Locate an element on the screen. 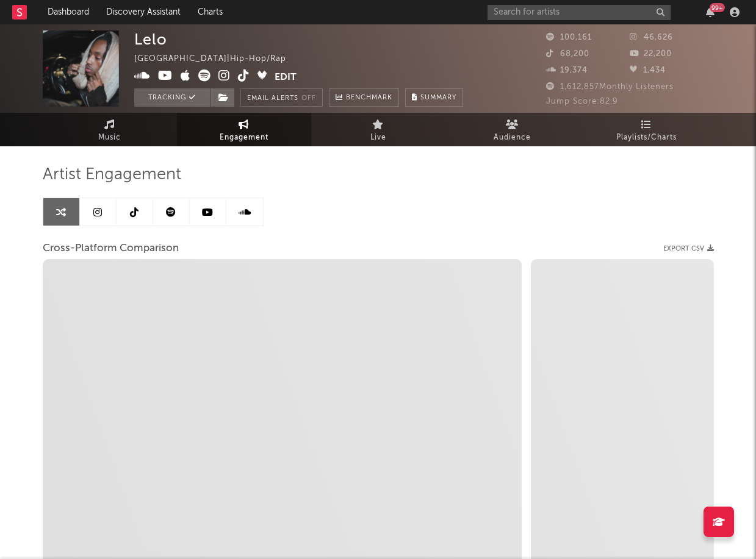 The height and width of the screenshot is (559, 756). span: 100,161 is located at coordinates (568, 37).